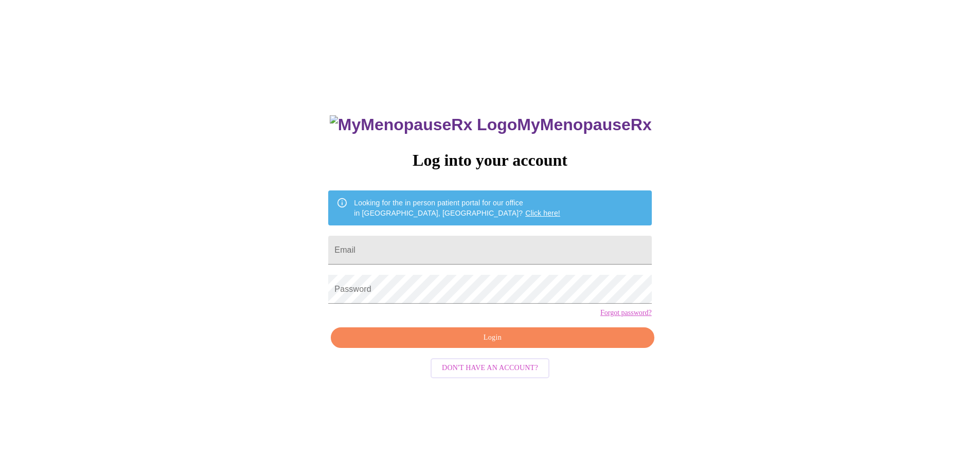  What do you see at coordinates (490, 366) in the screenshot?
I see `a: Don't have an account?` at bounding box center [490, 366].